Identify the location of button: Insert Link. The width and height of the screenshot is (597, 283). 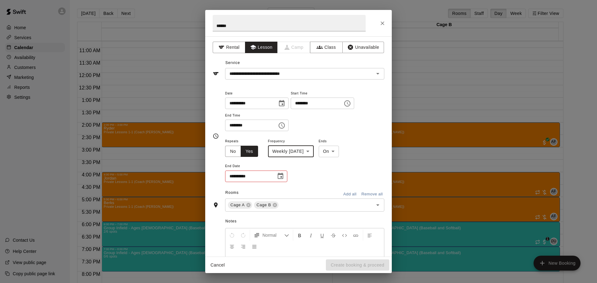
(356, 236).